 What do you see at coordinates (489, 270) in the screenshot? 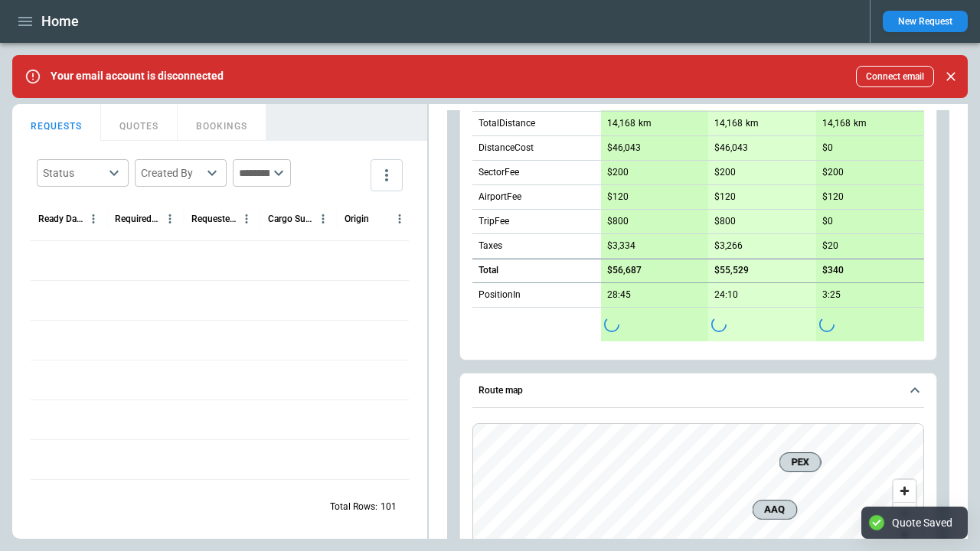
I see `h6: Total` at bounding box center [489, 270].